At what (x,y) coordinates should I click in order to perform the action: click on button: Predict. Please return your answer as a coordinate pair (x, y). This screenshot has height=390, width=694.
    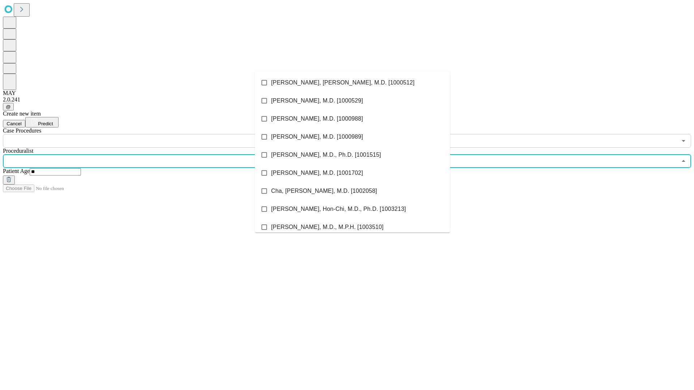
    Looking at the image, I should click on (42, 122).